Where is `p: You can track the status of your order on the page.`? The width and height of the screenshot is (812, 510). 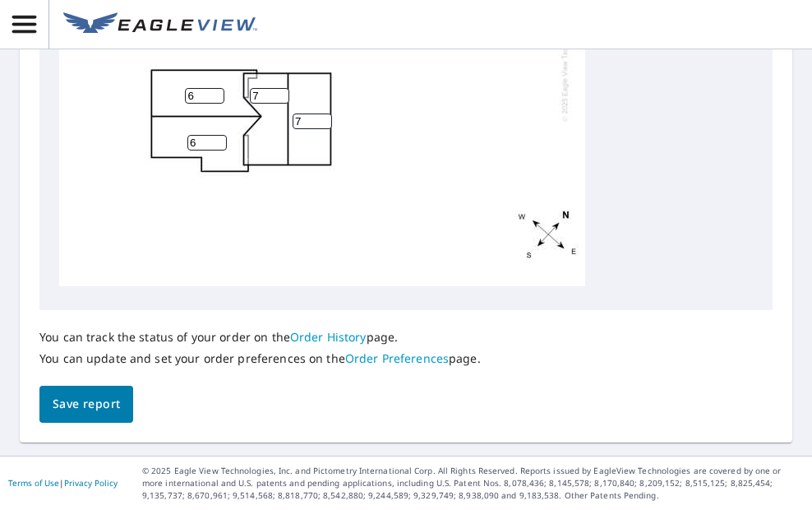 p: You can track the status of your order on the page. is located at coordinates (260, 337).